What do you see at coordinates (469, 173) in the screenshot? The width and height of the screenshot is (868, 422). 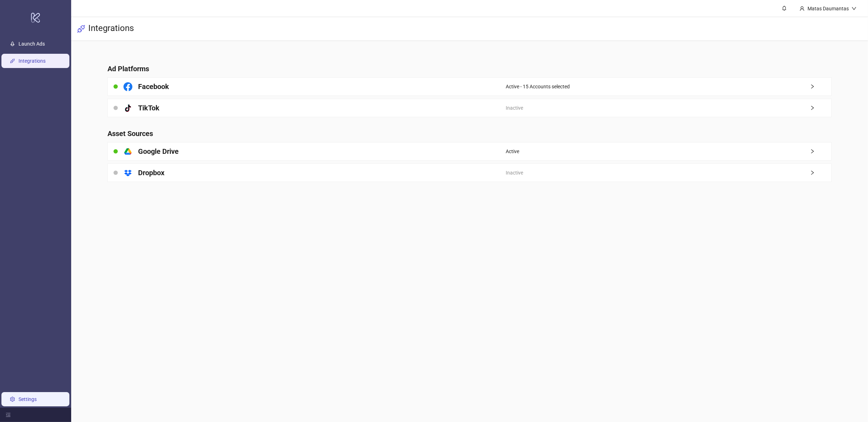 I see `a: DropboxInactiveright` at bounding box center [469, 173].